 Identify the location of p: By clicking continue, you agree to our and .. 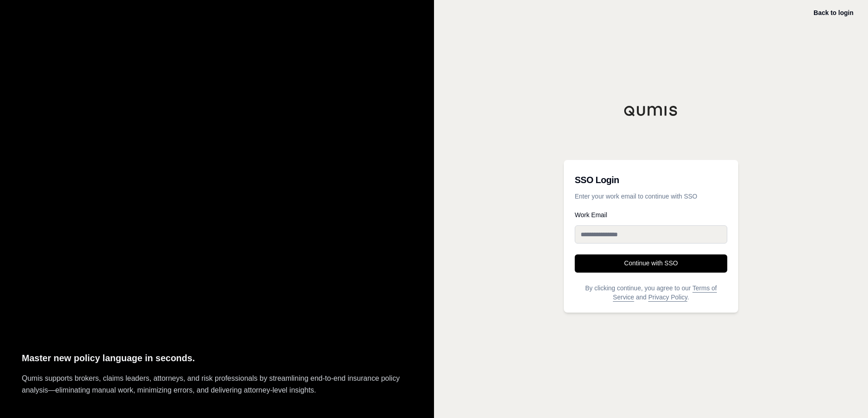
(651, 293).